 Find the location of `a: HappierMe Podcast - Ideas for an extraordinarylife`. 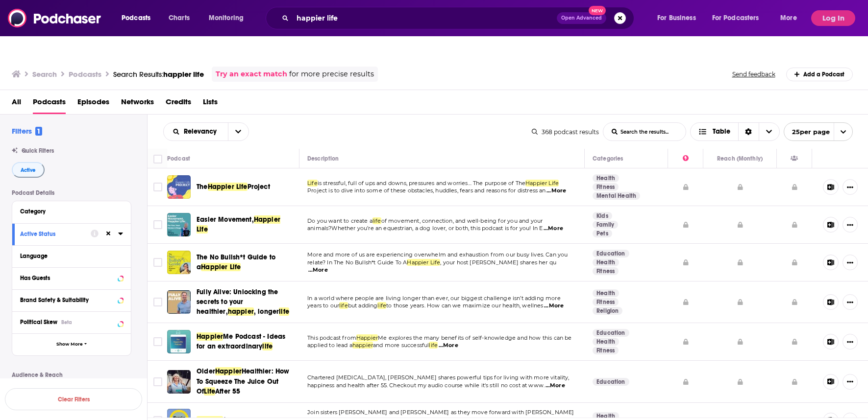

a: HappierMe Podcast - Ideas for an extraordinarylife is located at coordinates (245, 342).